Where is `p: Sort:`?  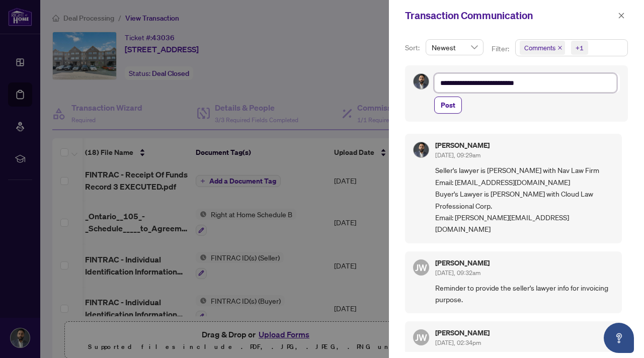 p: Sort: is located at coordinates (413, 47).